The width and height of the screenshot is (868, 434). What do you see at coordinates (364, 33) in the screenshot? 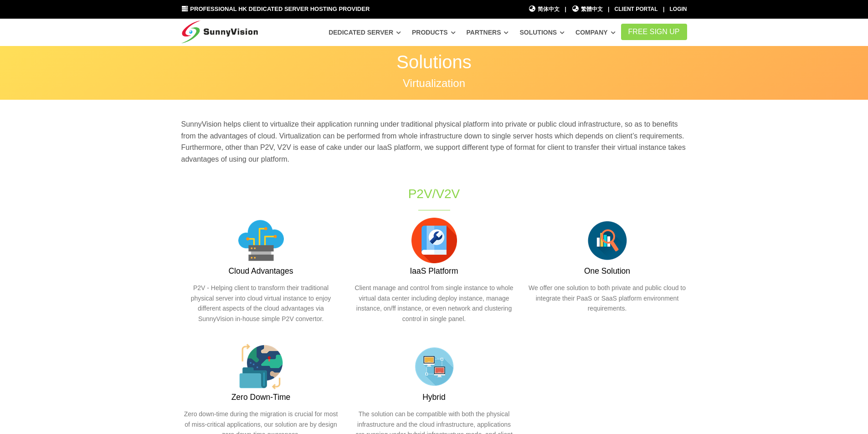
I see `a: Dedicated Server` at bounding box center [364, 33].